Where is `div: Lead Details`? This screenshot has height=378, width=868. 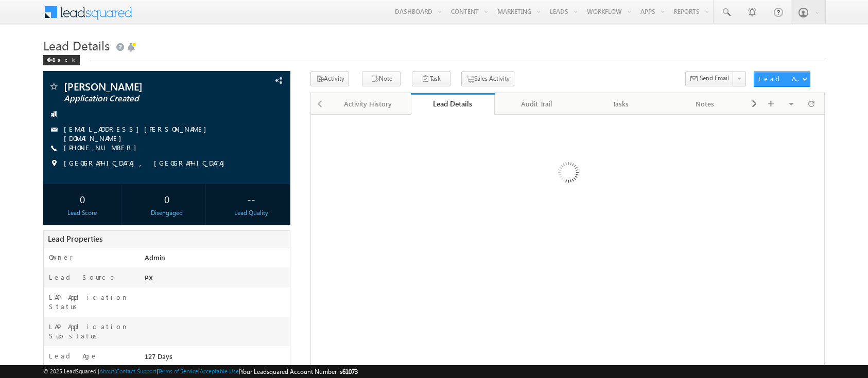
div: Lead Details is located at coordinates (453, 103).